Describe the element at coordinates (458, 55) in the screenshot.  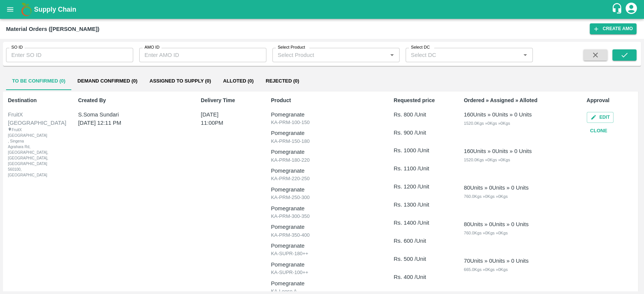
I see `input: Select DC` at that location.